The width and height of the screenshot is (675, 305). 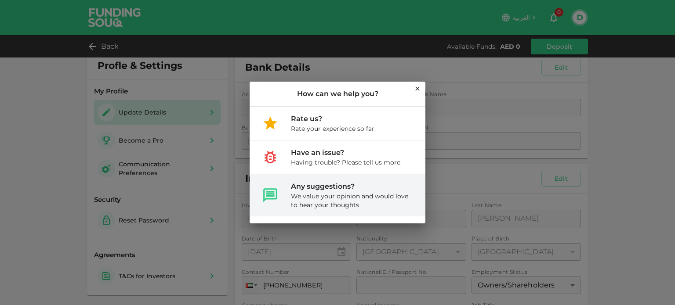 I want to click on div: Any suggestions?, so click(x=351, y=187).